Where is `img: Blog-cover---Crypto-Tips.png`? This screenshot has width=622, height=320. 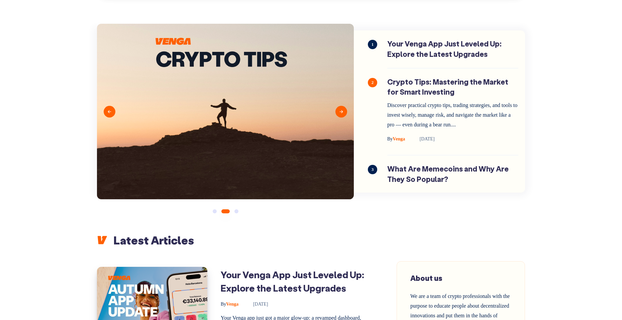
img: Blog-cover---Crypto-Tips.png is located at coordinates (225, 111).